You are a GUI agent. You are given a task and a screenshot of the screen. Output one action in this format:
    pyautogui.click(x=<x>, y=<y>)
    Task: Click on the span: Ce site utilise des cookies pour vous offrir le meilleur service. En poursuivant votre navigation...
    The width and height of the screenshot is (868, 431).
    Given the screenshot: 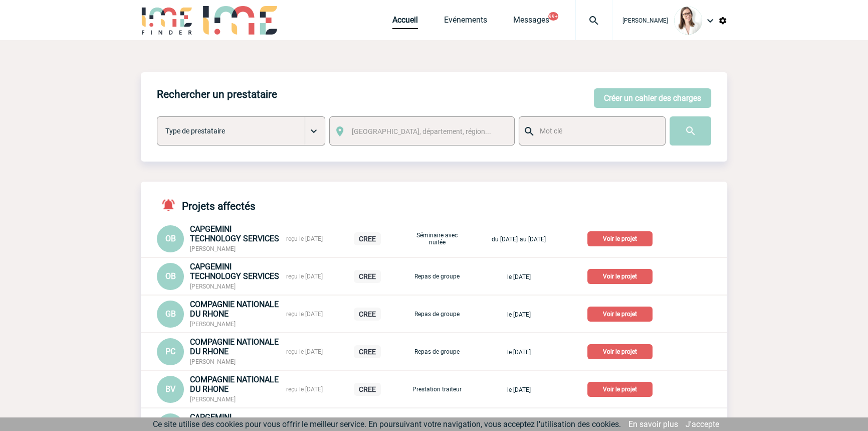 What is the action you would take?
    pyautogui.click(x=387, y=423)
    